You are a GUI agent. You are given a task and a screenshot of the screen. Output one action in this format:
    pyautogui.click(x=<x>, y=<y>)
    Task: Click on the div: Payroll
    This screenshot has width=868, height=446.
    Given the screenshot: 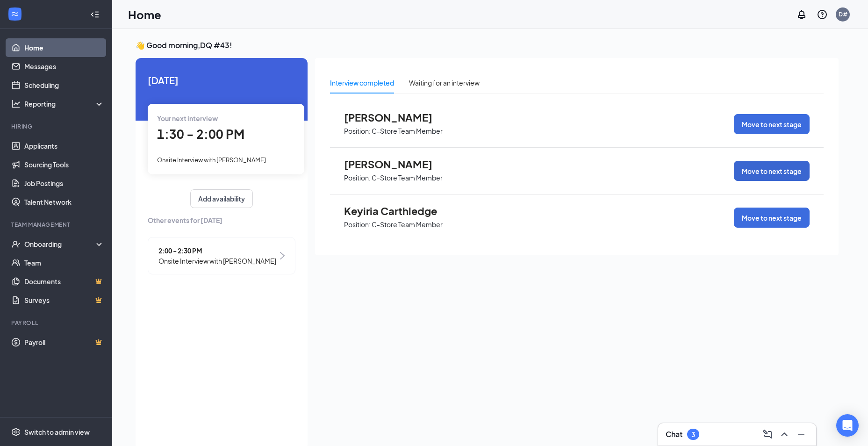 What is the action you would take?
    pyautogui.click(x=57, y=322)
    